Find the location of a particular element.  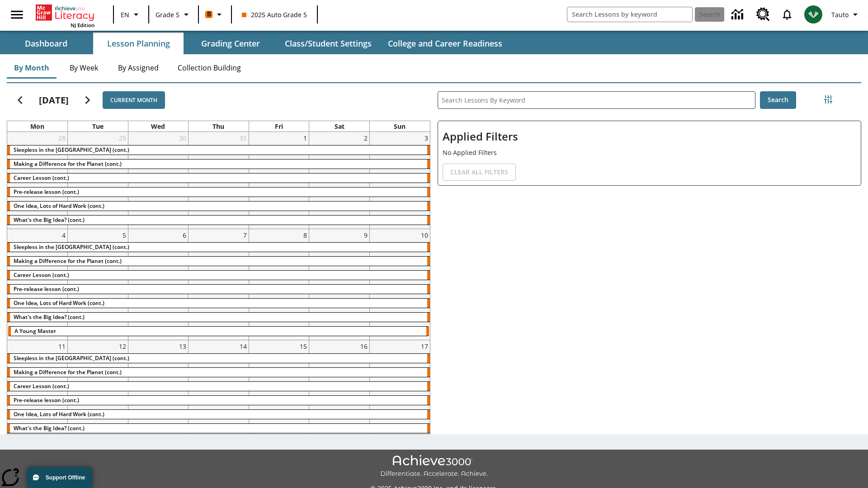

a: Data Center is located at coordinates (738, 14).